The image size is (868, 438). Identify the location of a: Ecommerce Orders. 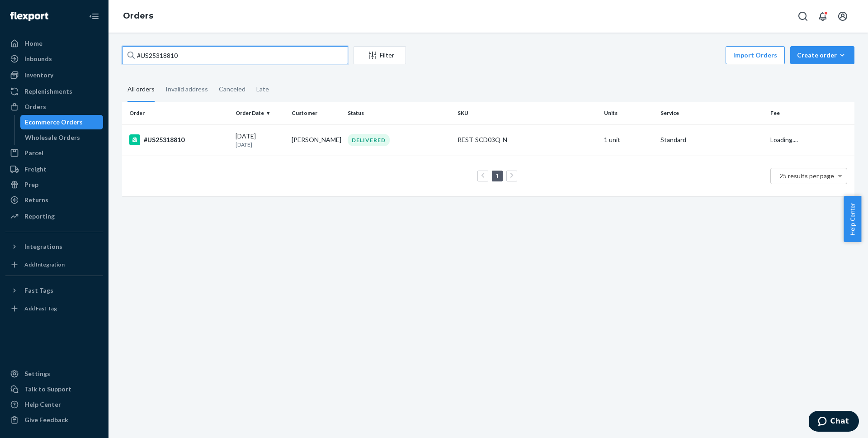
(62, 123).